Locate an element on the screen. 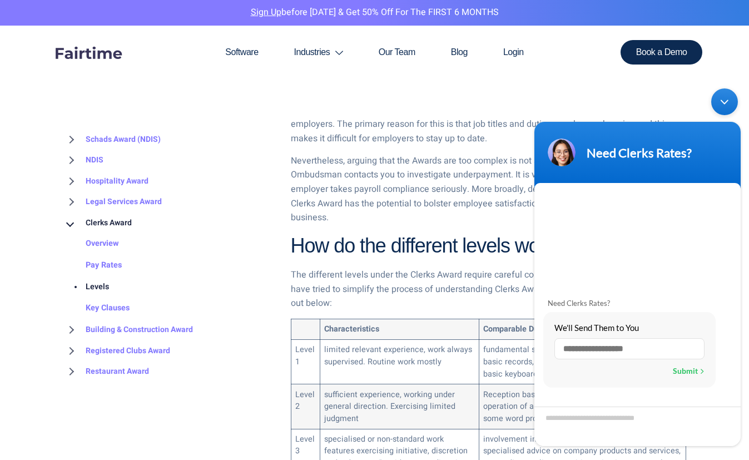  a: Clerks Award is located at coordinates (97, 223).